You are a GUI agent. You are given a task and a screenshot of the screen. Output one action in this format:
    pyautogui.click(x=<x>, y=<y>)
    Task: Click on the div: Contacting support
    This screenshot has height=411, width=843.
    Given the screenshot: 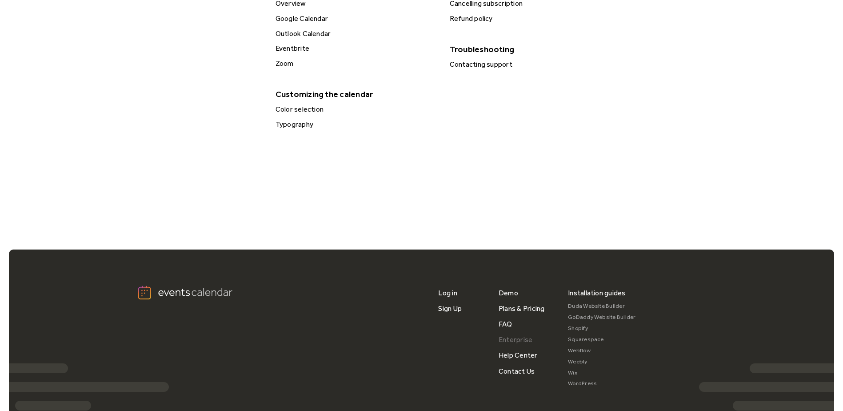 What is the action you would take?
    pyautogui.click(x=530, y=64)
    